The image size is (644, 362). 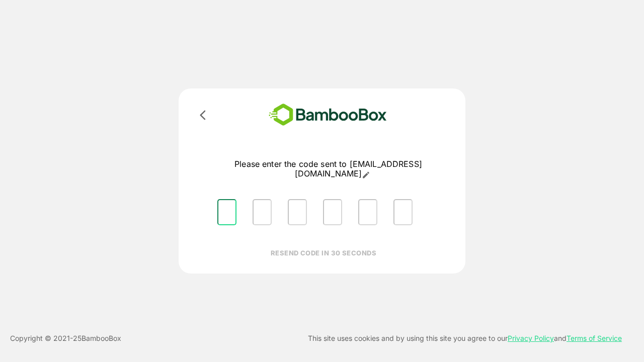 I want to click on p: Copyright © 2021- 25 BambooBox, so click(x=65, y=338).